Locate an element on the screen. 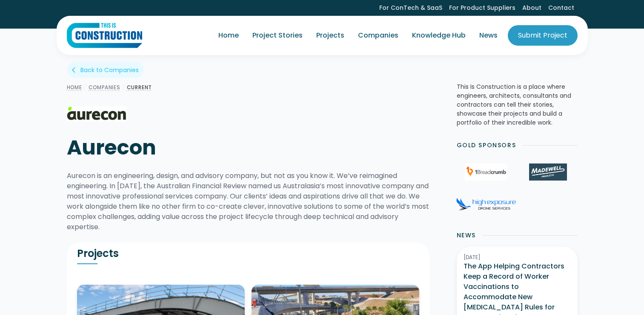  img: High Exposure is located at coordinates (486, 204).